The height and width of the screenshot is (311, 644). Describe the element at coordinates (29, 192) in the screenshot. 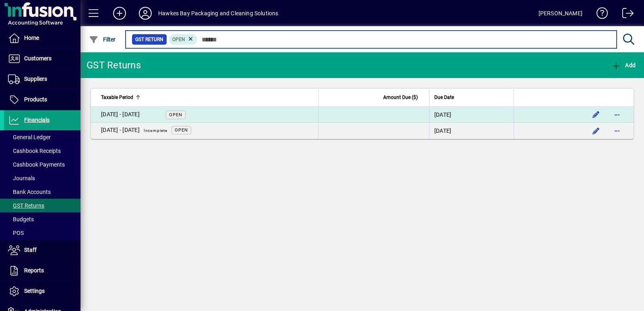

I see `span: Bank Accounts` at that location.